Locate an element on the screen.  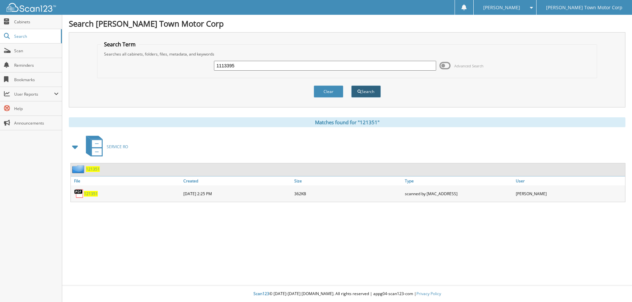
a: Size is located at coordinates (348, 181).